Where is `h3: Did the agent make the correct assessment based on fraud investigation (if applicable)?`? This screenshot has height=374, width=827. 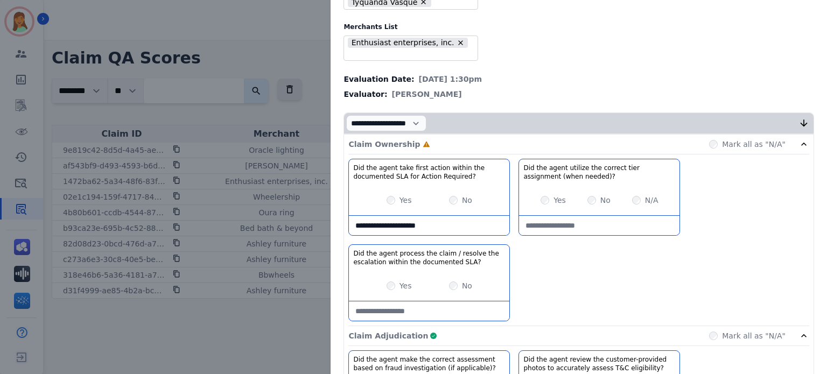
h3: Did the agent make the correct assessment based on fraud investigation (if applicable)? is located at coordinates (429, 364).